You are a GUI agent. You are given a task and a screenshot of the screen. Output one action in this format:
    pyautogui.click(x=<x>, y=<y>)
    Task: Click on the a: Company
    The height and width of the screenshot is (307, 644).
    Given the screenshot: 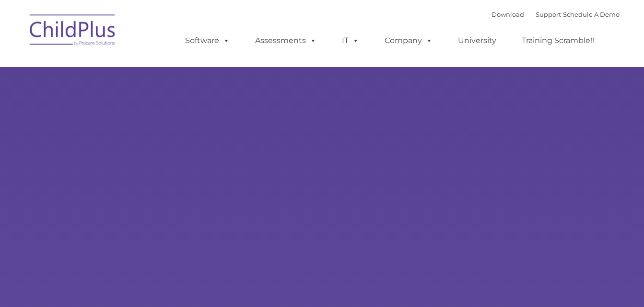 What is the action you would take?
    pyautogui.click(x=409, y=41)
    